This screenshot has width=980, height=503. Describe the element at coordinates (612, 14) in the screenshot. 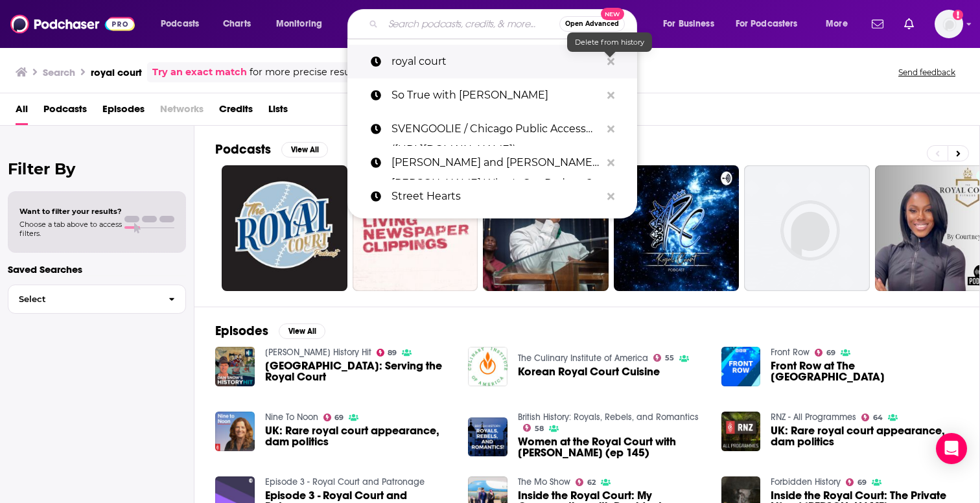

I see `span: New` at that location.